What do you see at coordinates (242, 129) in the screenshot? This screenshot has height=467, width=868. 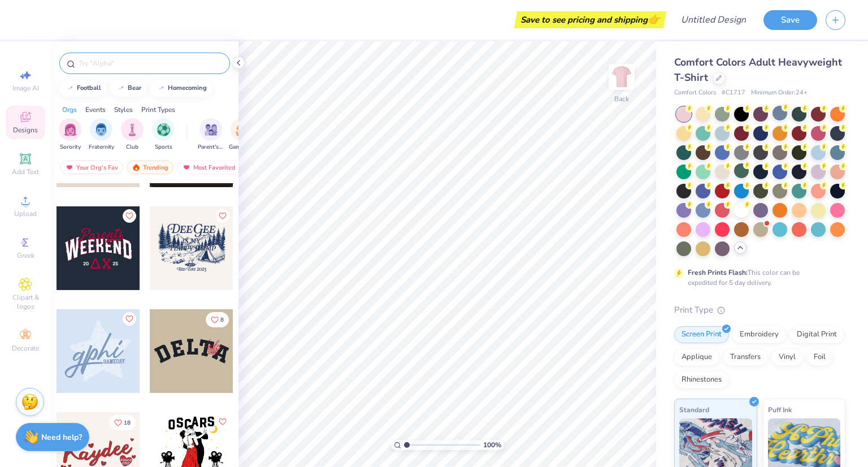 I see `img: Game Day Image` at bounding box center [242, 129].